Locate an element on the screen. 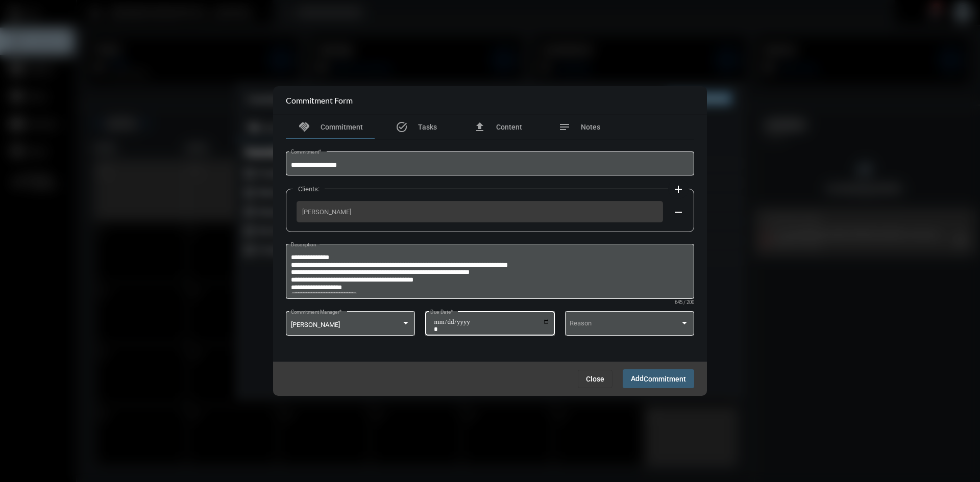 The image size is (980, 482). mat-icon: handshake is located at coordinates (304, 127).